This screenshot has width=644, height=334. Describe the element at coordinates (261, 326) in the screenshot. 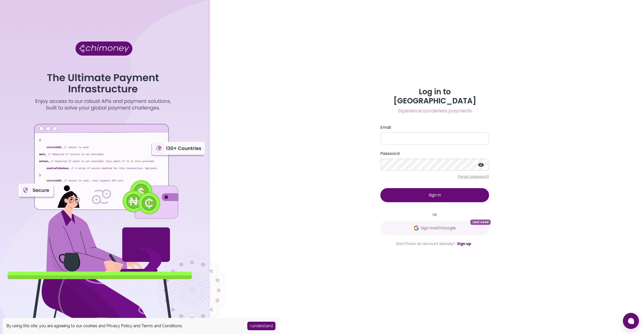

I see `button: Accept cookies` at that location.